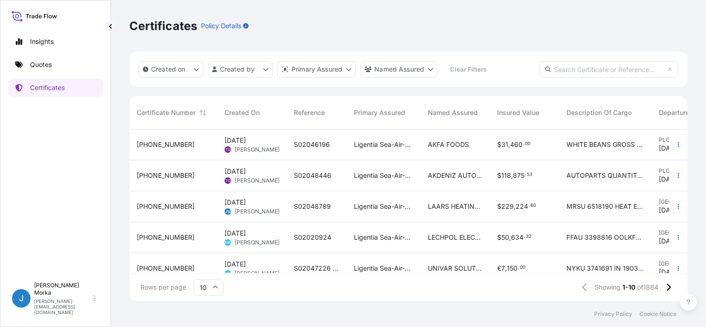 The width and height of the screenshot is (706, 327). Describe the element at coordinates (21, 298) in the screenshot. I see `span: J` at that location.